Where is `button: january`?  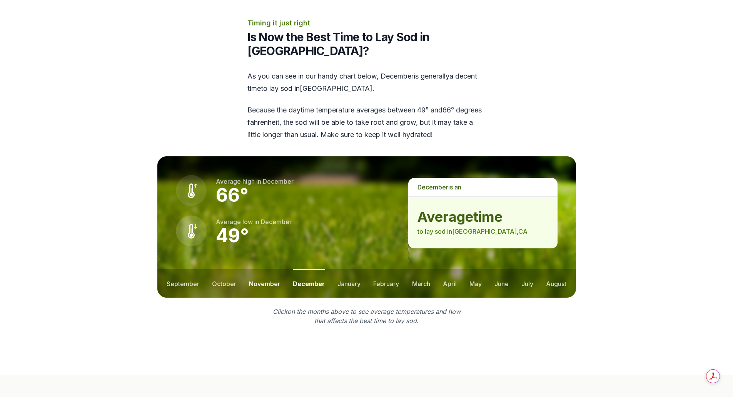 button: january is located at coordinates (349, 283).